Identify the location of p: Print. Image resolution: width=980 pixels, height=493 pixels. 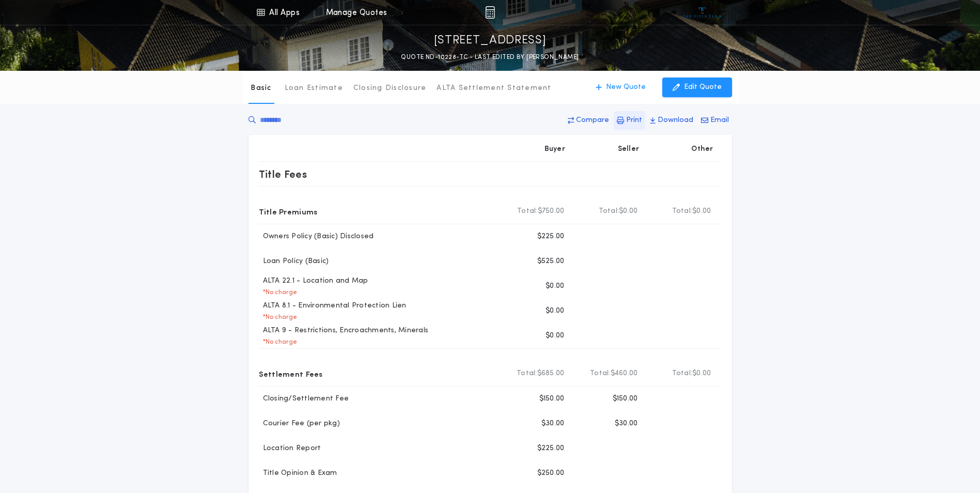
(634, 121).